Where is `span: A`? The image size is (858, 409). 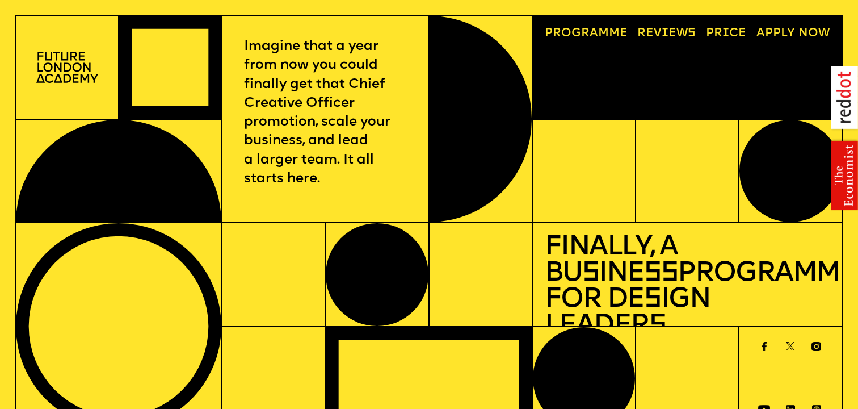
span: A is located at coordinates (760, 33).